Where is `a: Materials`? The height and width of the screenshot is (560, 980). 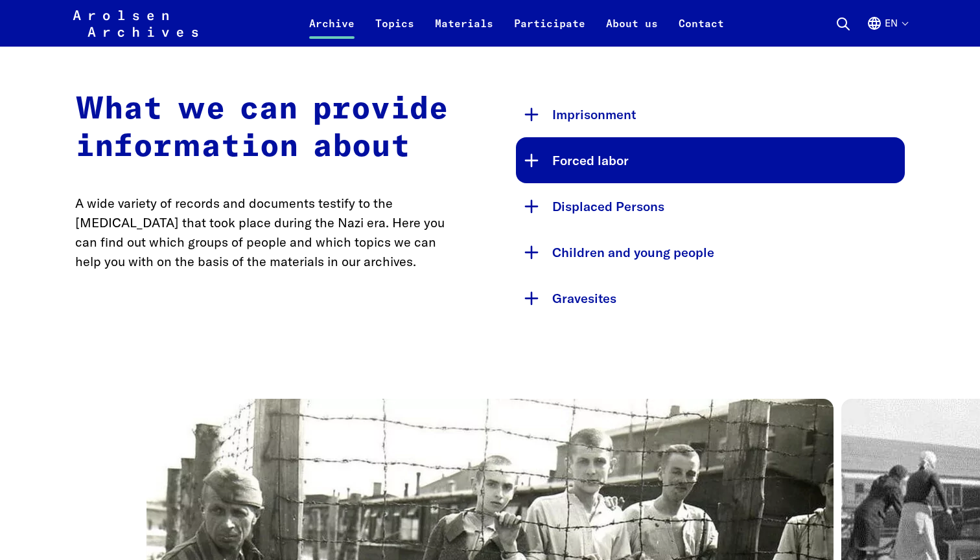 a: Materials is located at coordinates (464, 31).